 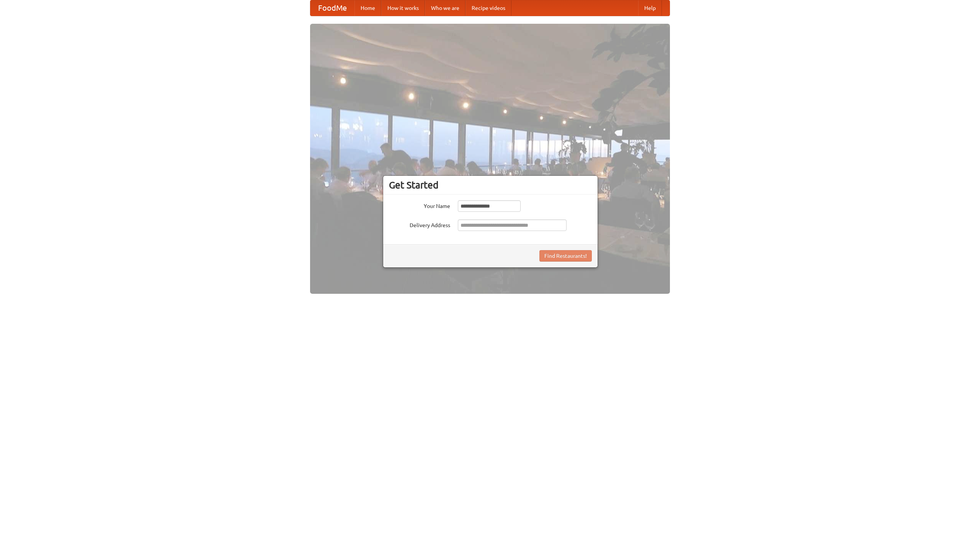 I want to click on button: Find Restaurants!, so click(x=565, y=256).